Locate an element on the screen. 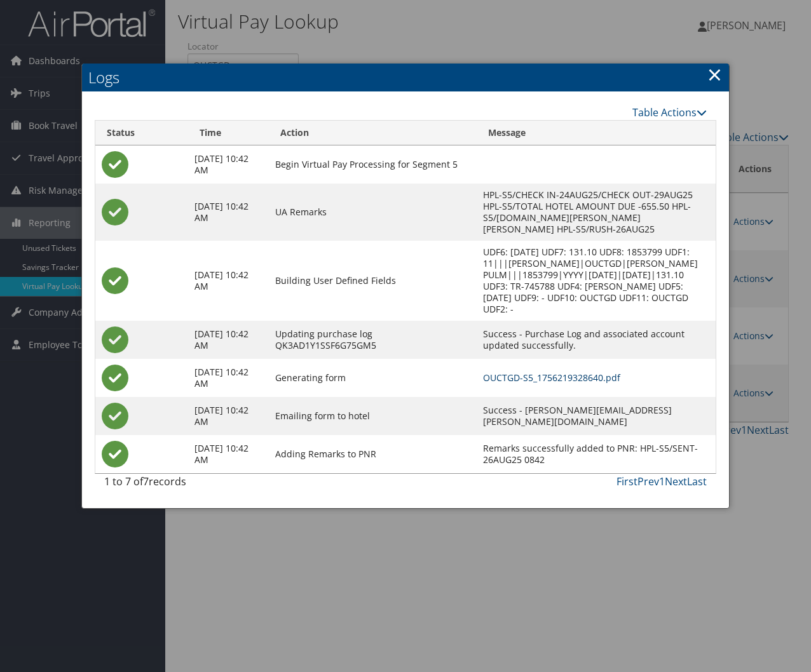  td: Building User Defined Fields is located at coordinates (372, 280).